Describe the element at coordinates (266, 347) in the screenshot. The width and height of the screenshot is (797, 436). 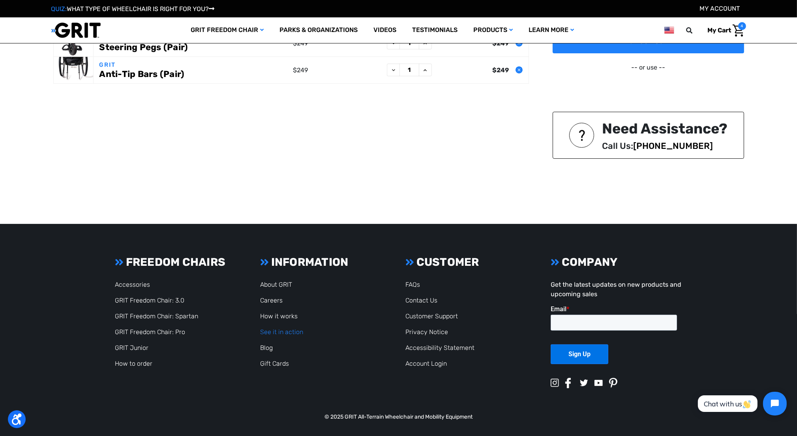
I see `a: Blog` at that location.